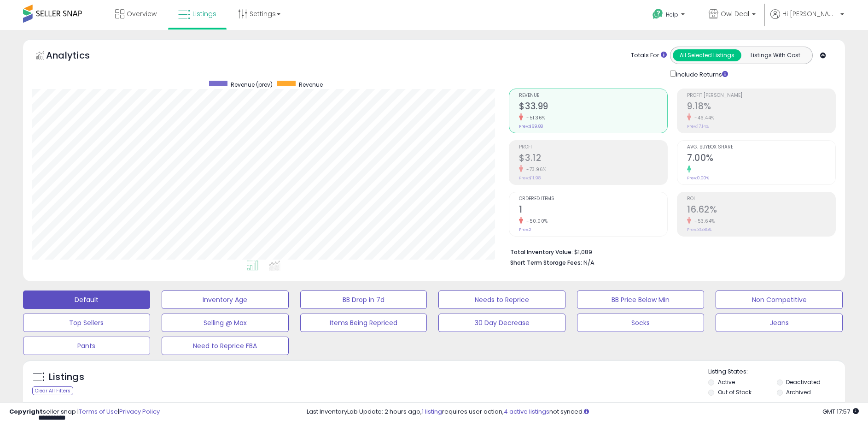  Describe the element at coordinates (582, 411) in the screenshot. I see `div: Last InventoryLab Update: 2 hours ago, requires user action, not synced.` at that location.